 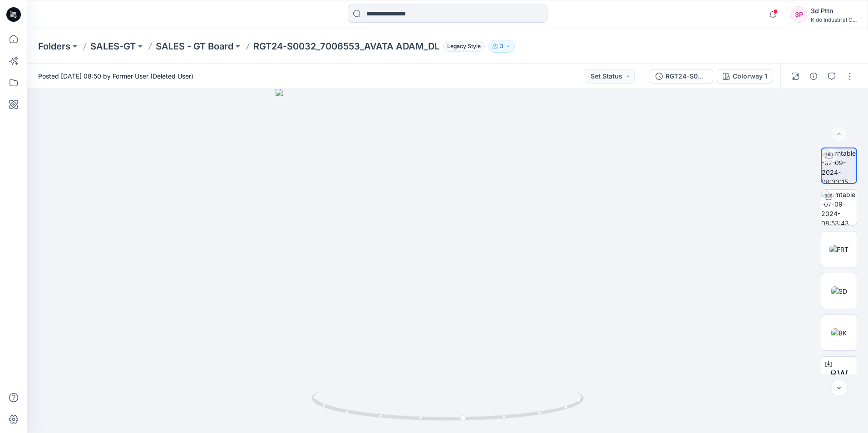 I want to click on button: Colorway 1, so click(x=745, y=77).